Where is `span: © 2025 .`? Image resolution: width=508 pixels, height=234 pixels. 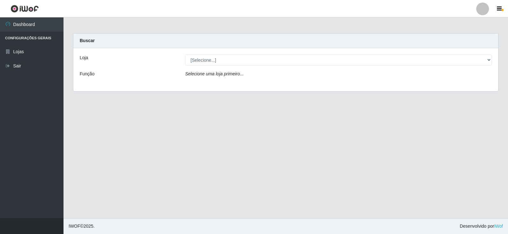
span: © 2025 . is located at coordinates (82, 227).